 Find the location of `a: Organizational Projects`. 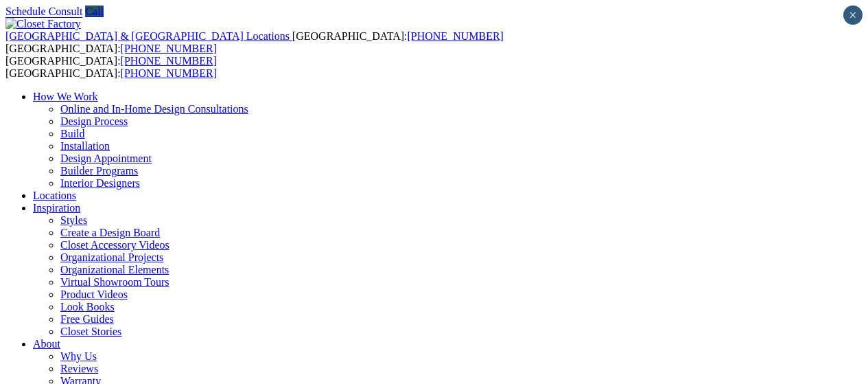

a: Organizational Projects is located at coordinates (112, 257).